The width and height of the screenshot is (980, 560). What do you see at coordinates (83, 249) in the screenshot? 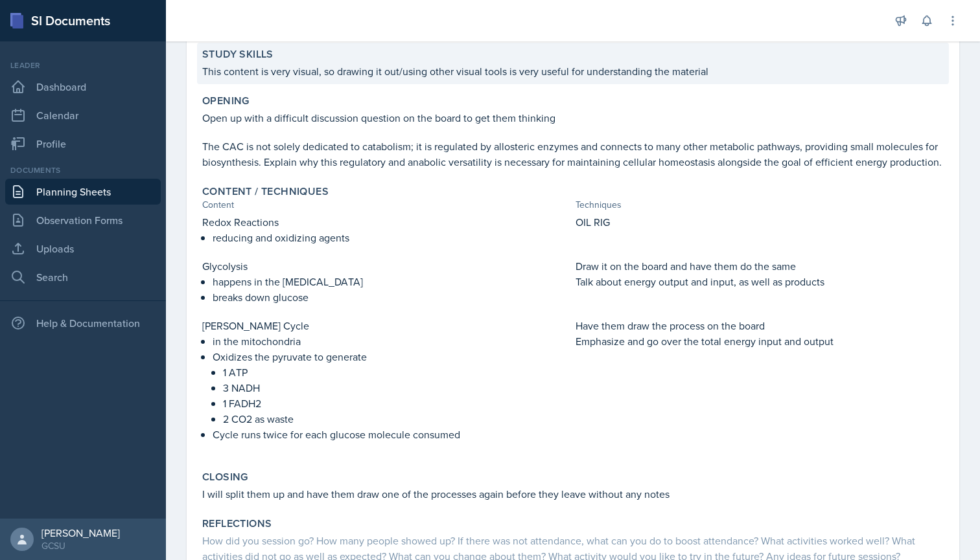
I see `a: Uploads` at bounding box center [83, 249].